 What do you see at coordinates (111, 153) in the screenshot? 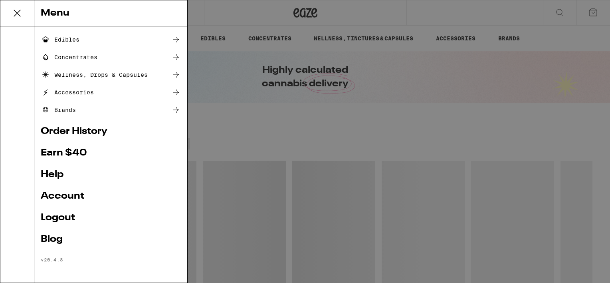
I see `a: Earn $ 40` at bounding box center [111, 153].